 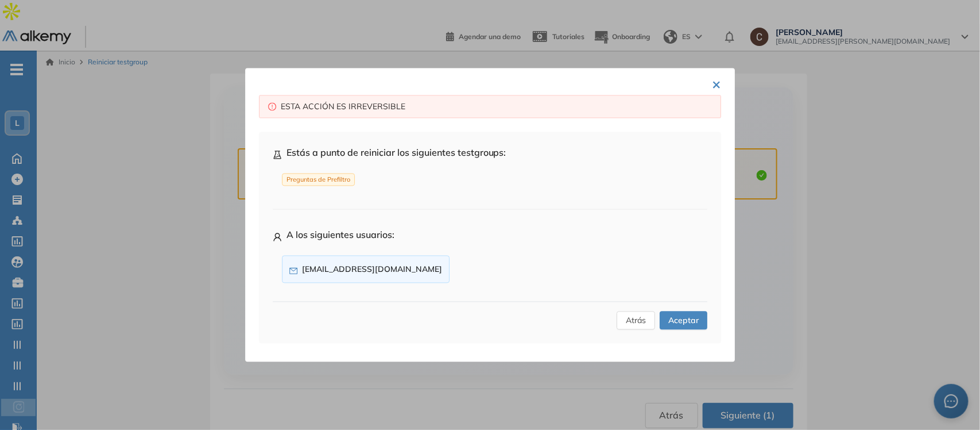 What do you see at coordinates (293, 271) in the screenshot?
I see `span: mail` at bounding box center [293, 271].